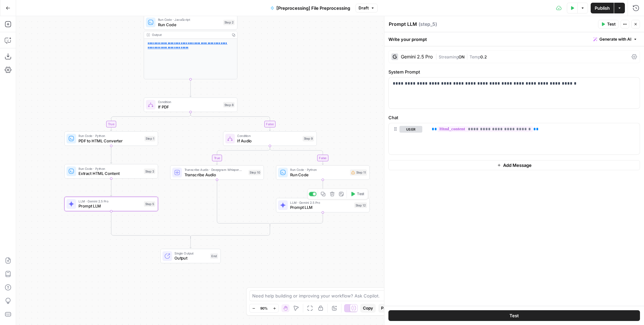 The image size is (644, 325). Describe the element at coordinates (309, 139) in the screenshot. I see `div: Step 9` at that location.